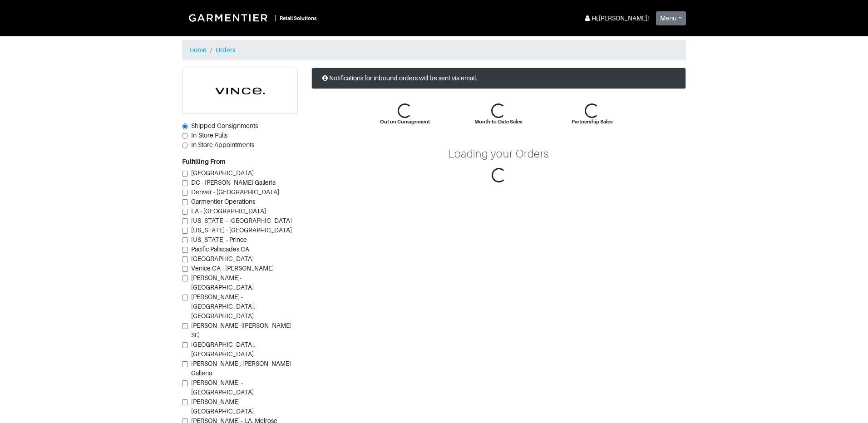  I want to click on div: Notifications for inbound orders will be sent via email., so click(498, 78).